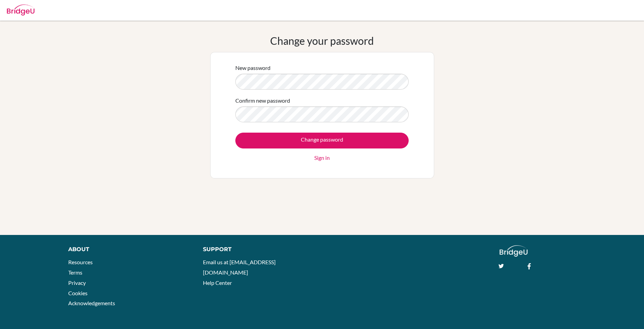  Describe the element at coordinates (514, 251) in the screenshot. I see `img: logo_white@2x-f4f0deed5e89b7ecb1c2cc34c3e3d731f90f0f143d5ea2071677605dd97b5244.png` at that location.